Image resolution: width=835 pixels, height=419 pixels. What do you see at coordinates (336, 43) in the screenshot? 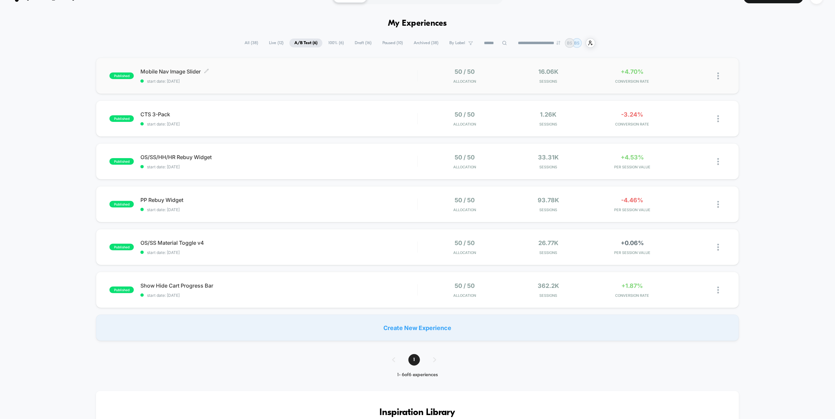
I see `span: 100% ( 6 )` at bounding box center [336, 43].